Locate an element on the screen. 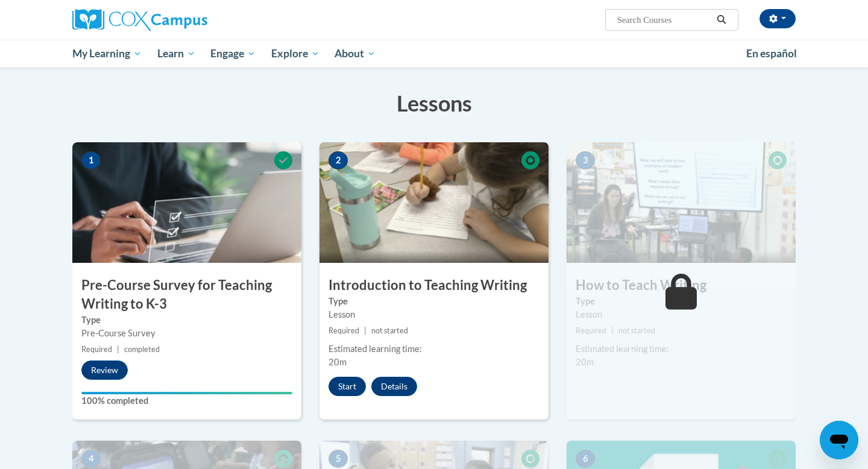  span: 4 is located at coordinates (91, 458).